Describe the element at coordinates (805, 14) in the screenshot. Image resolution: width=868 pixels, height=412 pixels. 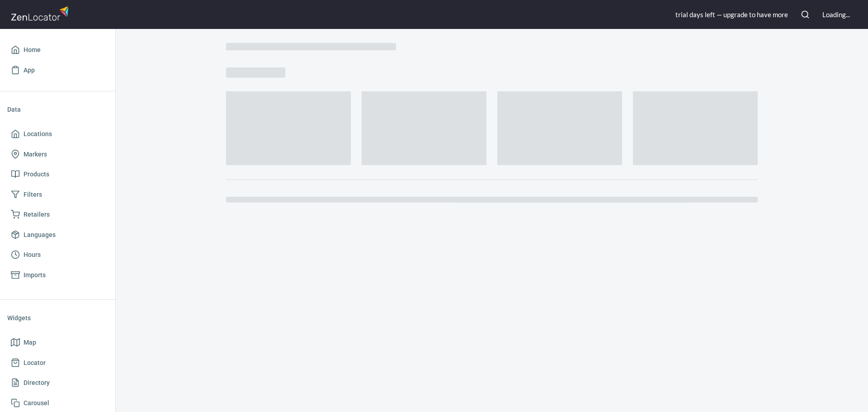
I see `button: Search` at that location.